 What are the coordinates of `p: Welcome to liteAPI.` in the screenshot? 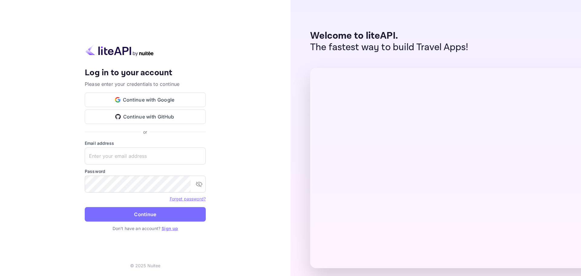 It's located at (389, 36).